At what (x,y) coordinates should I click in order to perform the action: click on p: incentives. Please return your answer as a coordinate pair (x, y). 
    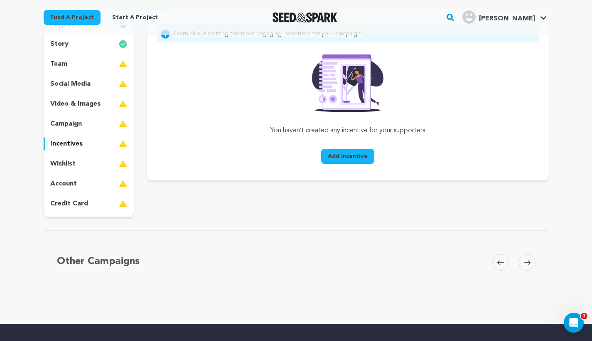
    Looking at the image, I should click on (67, 144).